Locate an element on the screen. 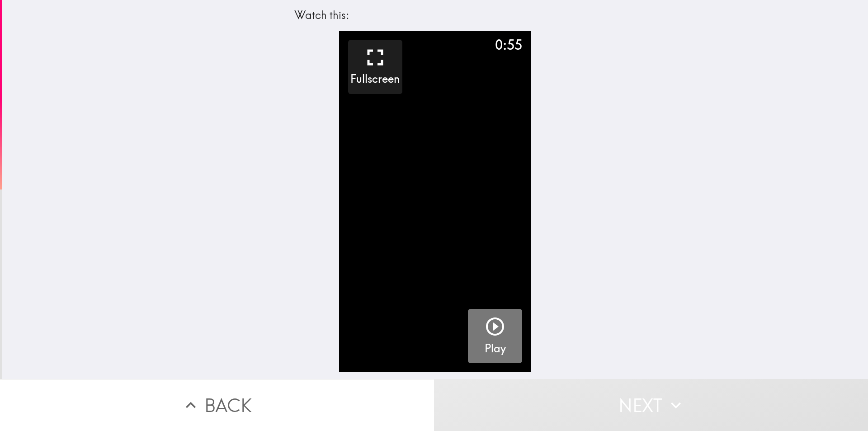 Image resolution: width=868 pixels, height=431 pixels. div: 0:55 is located at coordinates (509, 45).